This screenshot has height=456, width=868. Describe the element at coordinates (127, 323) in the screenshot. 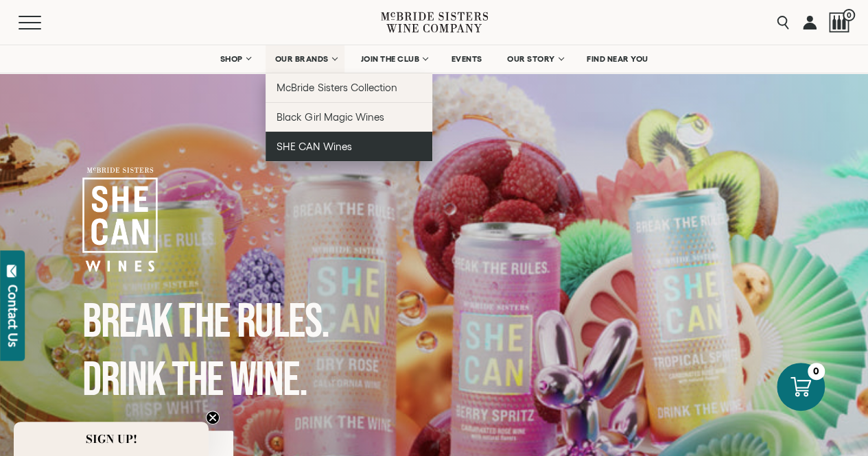

I see `span: Break` at that location.